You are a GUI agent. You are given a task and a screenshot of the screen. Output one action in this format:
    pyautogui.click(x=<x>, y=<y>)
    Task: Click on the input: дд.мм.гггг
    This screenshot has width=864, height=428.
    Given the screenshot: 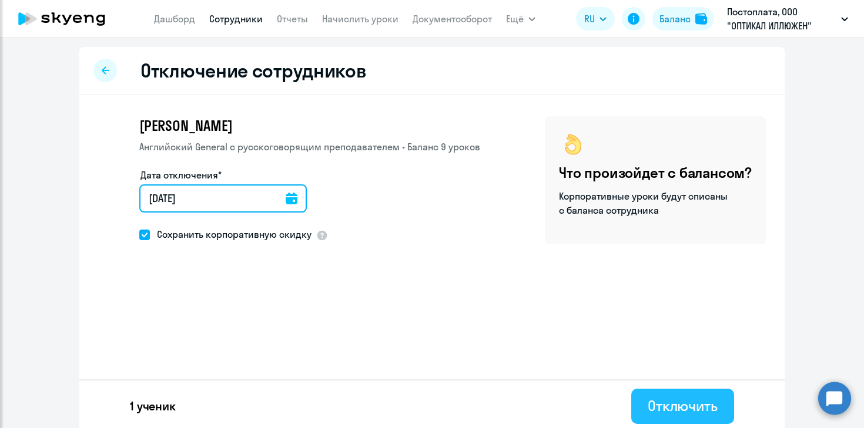 What is the action you would take?
    pyautogui.click(x=223, y=199)
    